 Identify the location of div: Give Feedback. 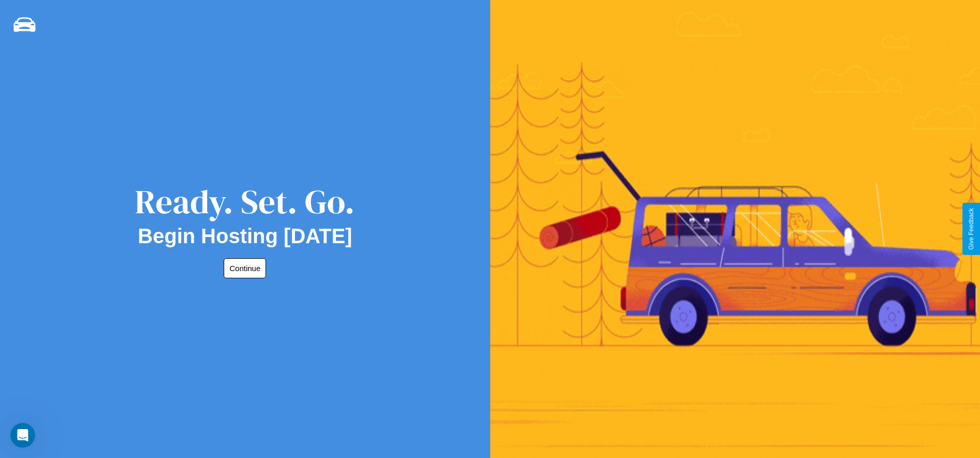
(971, 229).